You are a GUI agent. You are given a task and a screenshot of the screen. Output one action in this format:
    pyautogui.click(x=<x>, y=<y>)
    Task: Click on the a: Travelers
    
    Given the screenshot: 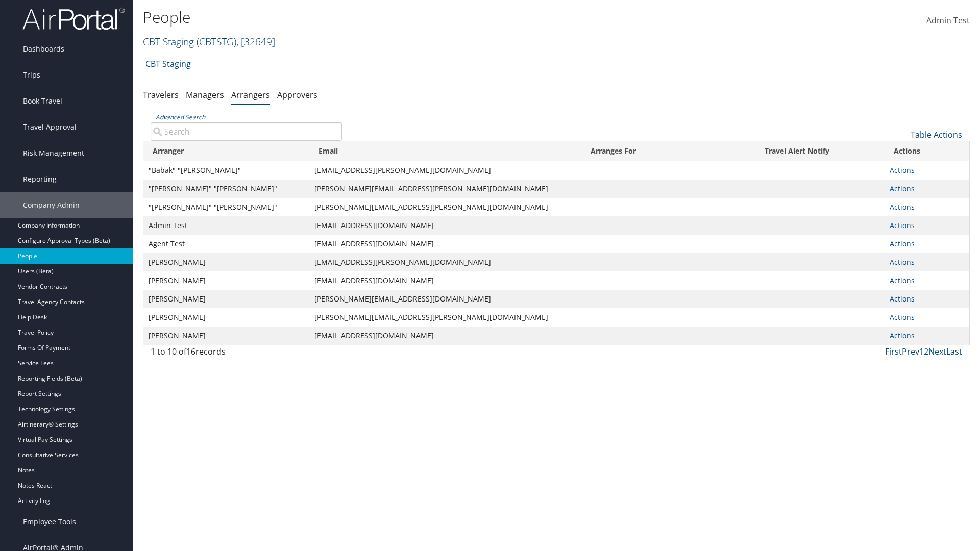 What is the action you would take?
    pyautogui.click(x=161, y=95)
    